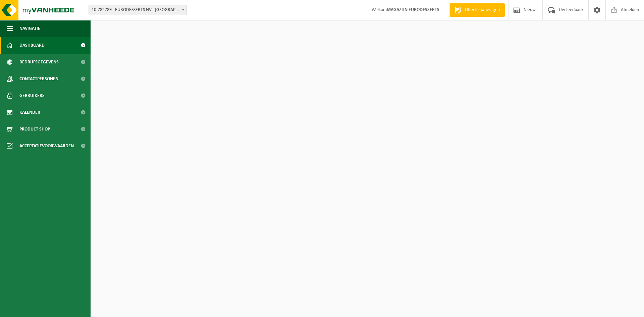  What do you see at coordinates (39, 78) in the screenshot?
I see `span: Contactpersonen` at bounding box center [39, 78].